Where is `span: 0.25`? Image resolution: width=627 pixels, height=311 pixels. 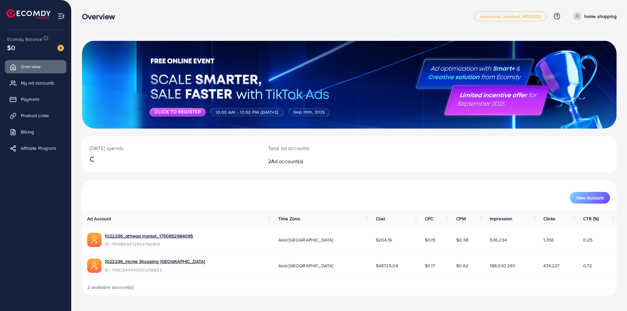 span: 0.25 is located at coordinates (587, 240).